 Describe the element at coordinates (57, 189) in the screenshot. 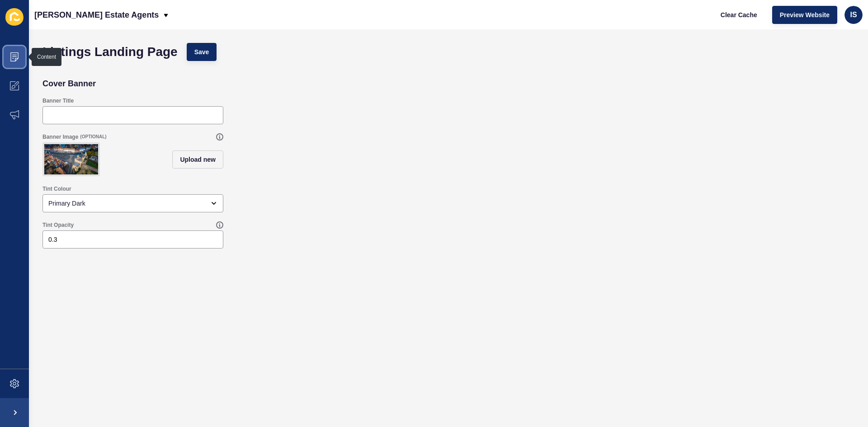

I see `label: Tint Colour` at that location.